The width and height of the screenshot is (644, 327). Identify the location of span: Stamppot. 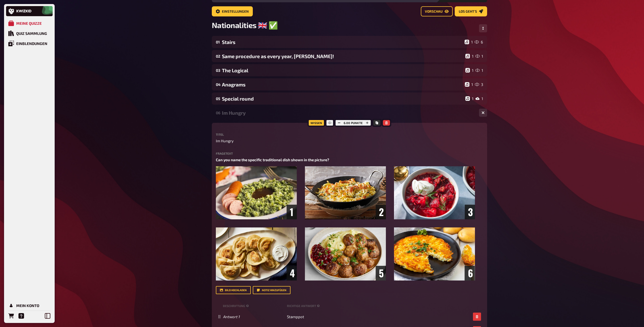
(296, 317).